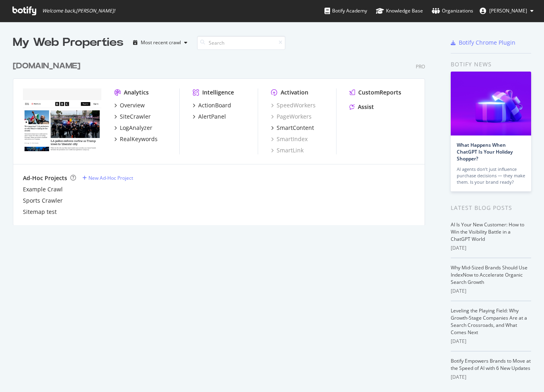 This screenshot has height=392, width=544. Describe the element at coordinates (375, 92) in the screenshot. I see `a: CustomReports` at that location.